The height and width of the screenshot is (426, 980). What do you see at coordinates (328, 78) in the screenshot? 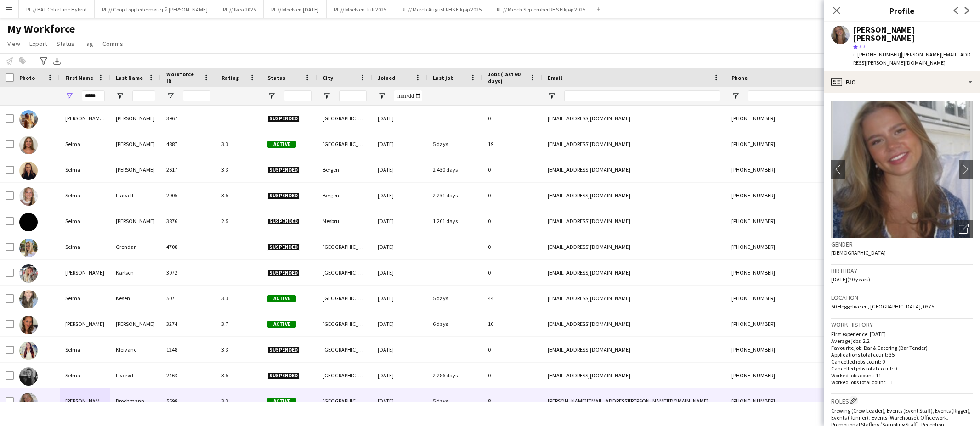
I see `span: City` at bounding box center [328, 78].